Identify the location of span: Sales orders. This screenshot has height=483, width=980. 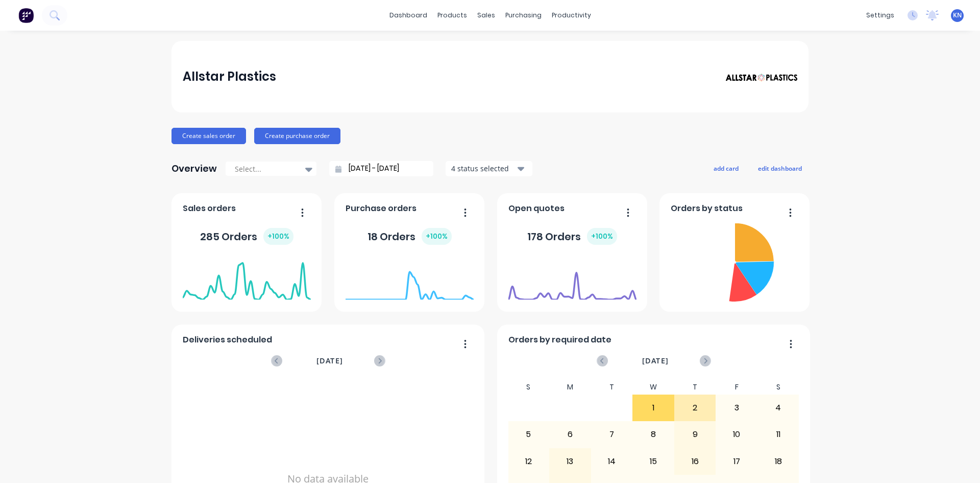
(209, 209).